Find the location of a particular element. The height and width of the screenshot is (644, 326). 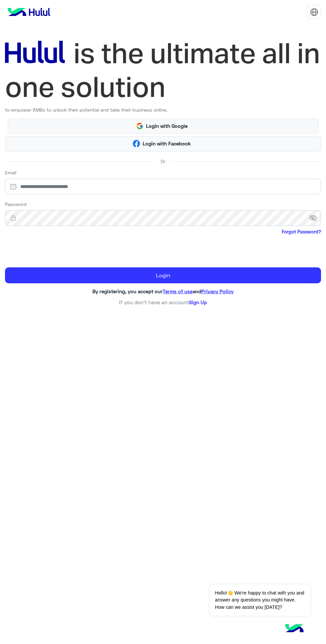

img: hululLoginTitle_EN.svg is located at coordinates (163, 70).